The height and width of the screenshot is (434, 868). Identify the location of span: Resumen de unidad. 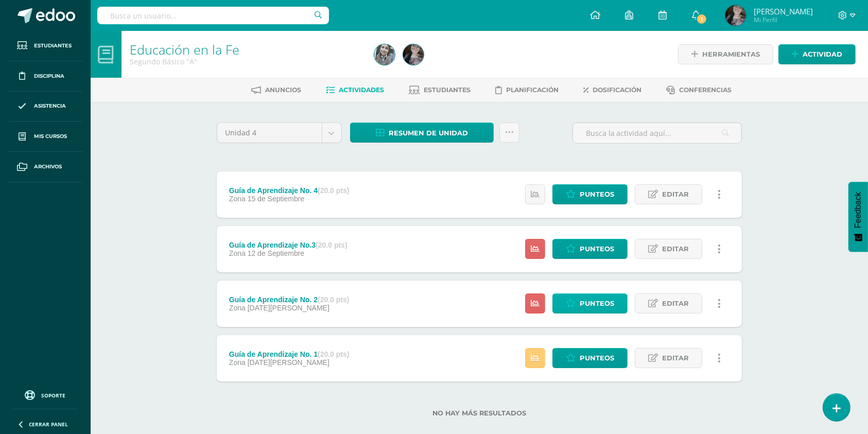
(428, 133).